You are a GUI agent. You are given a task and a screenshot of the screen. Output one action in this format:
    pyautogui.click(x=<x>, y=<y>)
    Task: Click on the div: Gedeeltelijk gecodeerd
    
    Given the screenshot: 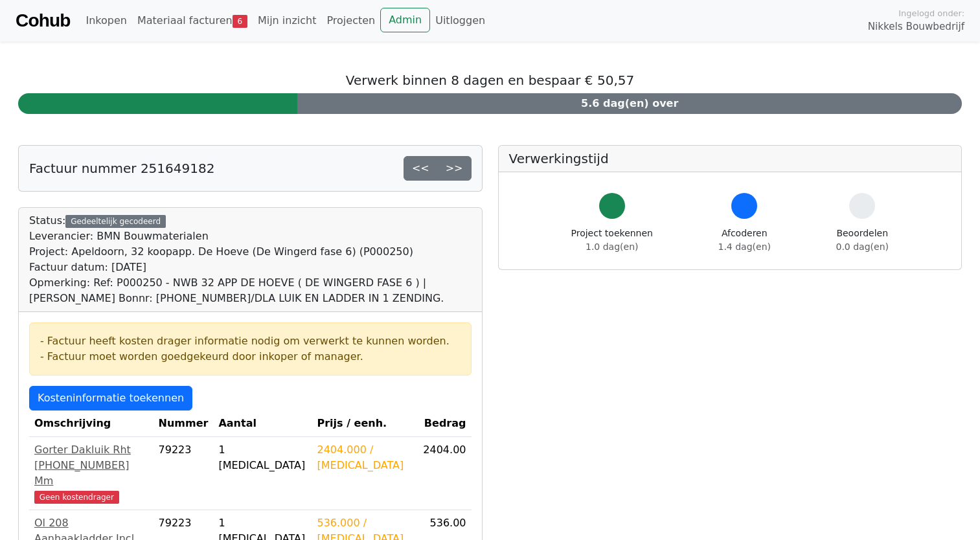 What is the action you would take?
    pyautogui.click(x=115, y=222)
    